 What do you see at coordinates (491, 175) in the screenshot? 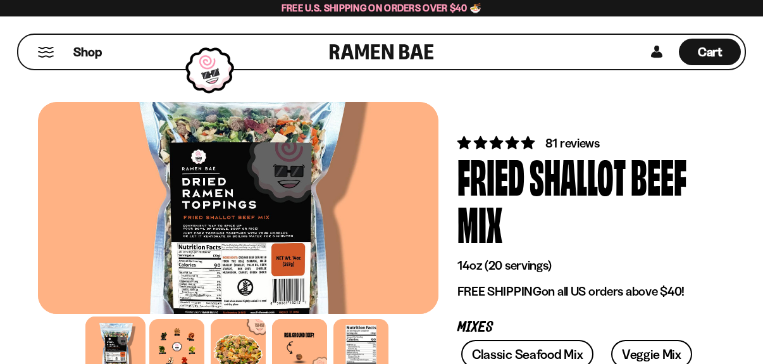
I see `div: Fried` at bounding box center [491, 175].